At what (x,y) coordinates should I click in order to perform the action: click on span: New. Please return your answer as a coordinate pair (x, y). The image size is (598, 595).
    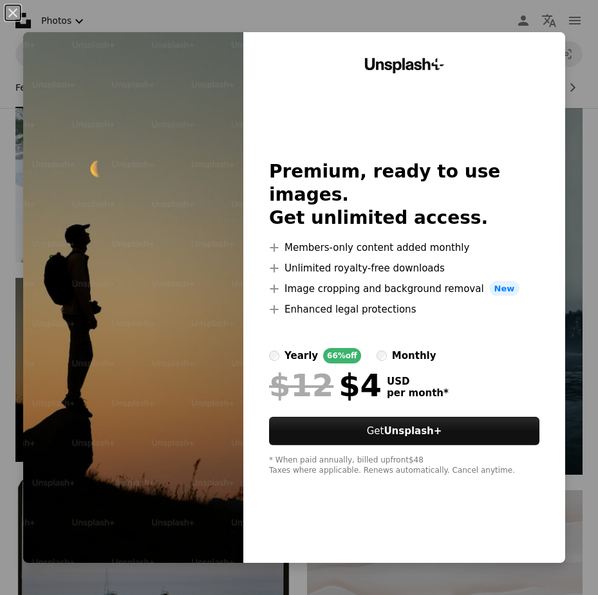
    Looking at the image, I should click on (504, 289).